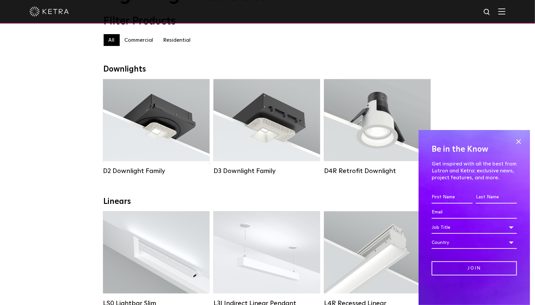  I want to click on div: Country, so click(474, 242).